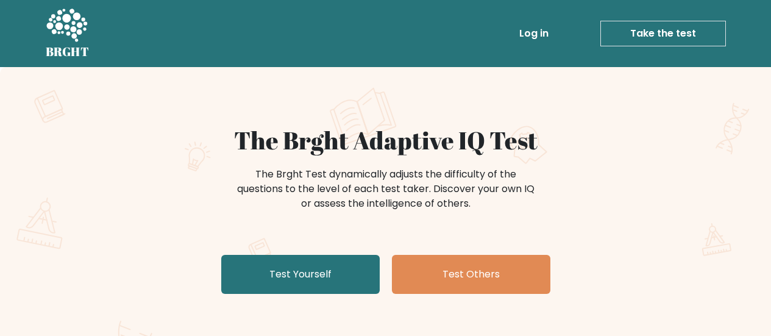  What do you see at coordinates (386, 189) in the screenshot?
I see `div: The Brght Test dynamically adjusts the difficulty of the questions to the level of each test take...` at bounding box center [386, 189].